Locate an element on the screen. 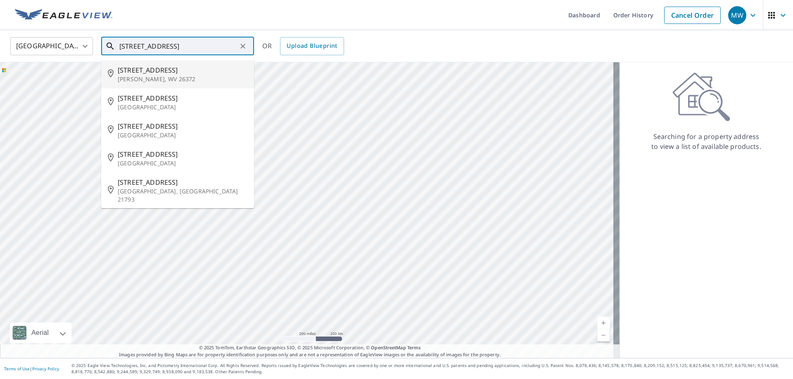 This screenshot has width=793, height=379. a: Privacy Policy is located at coordinates (45, 369).